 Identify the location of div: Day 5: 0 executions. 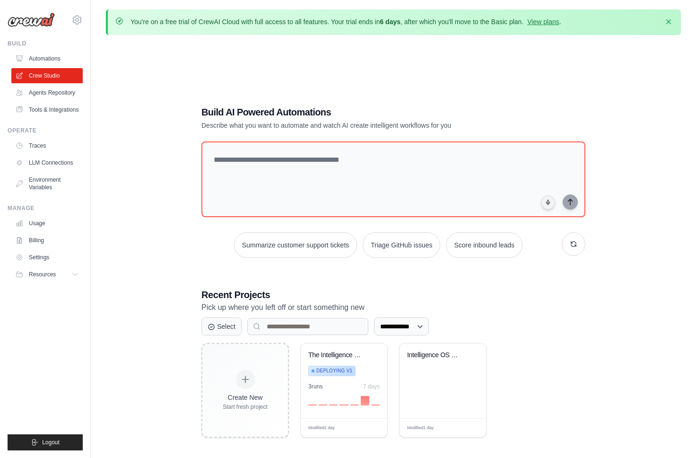
(355, 405).